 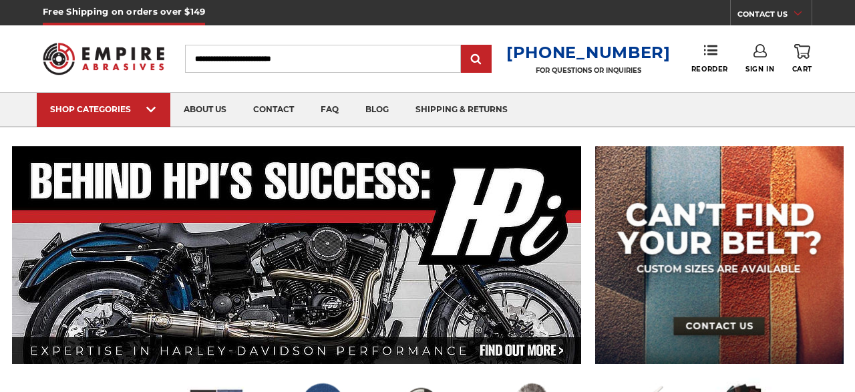 What do you see at coordinates (461, 109) in the screenshot?
I see `a: shipping & returns` at bounding box center [461, 109].